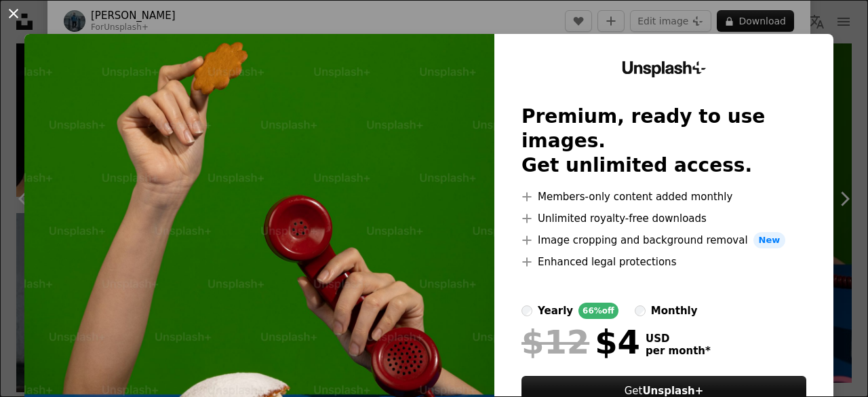 This screenshot has width=868, height=397. Describe the element at coordinates (673, 391) in the screenshot. I see `strong: Unsplash+` at that location.